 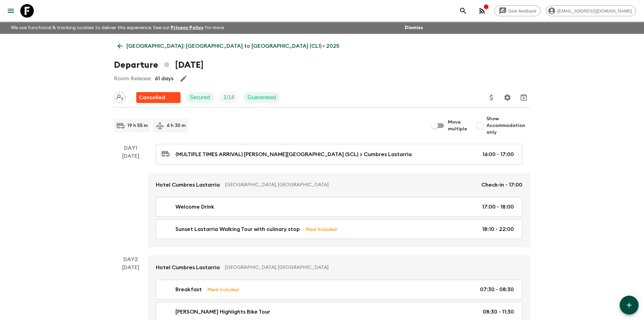 What do you see at coordinates (118, 28) in the screenshot?
I see `p: We use functional & tracking cookies to deliver this experience. See our for more.` at bounding box center [118, 28].